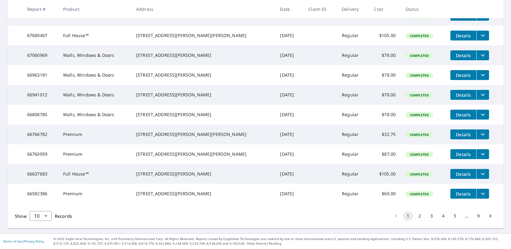 The width and height of the screenshot is (511, 249). What do you see at coordinates (483, 115) in the screenshot?
I see `button: filesDropdownBtn-66808785` at bounding box center [483, 115].